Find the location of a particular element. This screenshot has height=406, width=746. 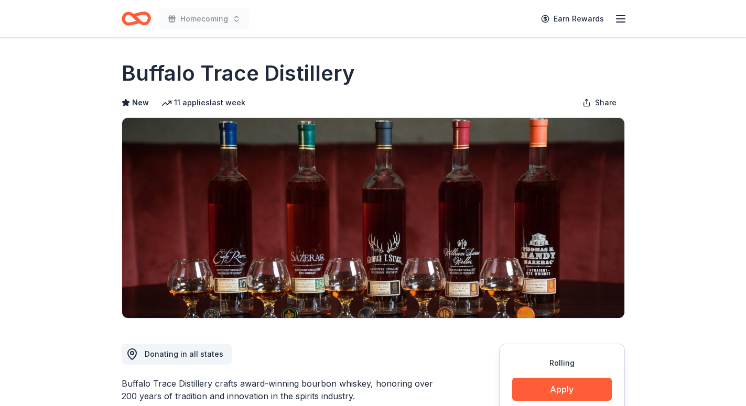

div: Rolling is located at coordinates (562, 363).